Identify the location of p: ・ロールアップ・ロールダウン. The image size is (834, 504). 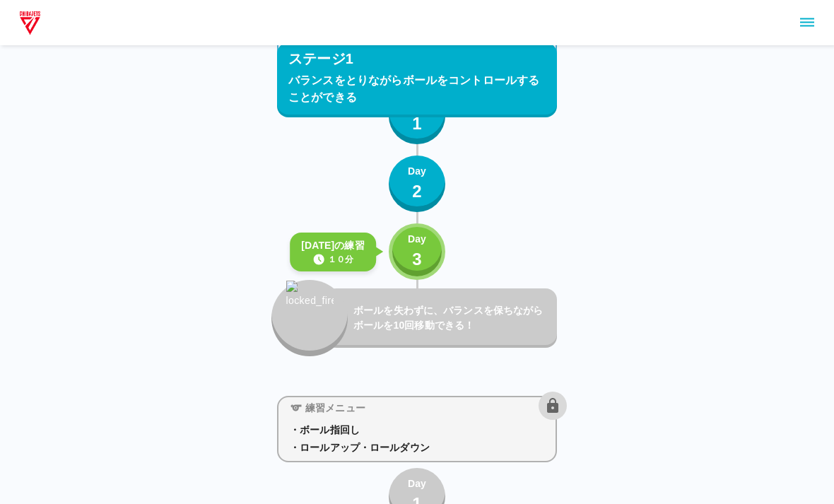
(417, 447).